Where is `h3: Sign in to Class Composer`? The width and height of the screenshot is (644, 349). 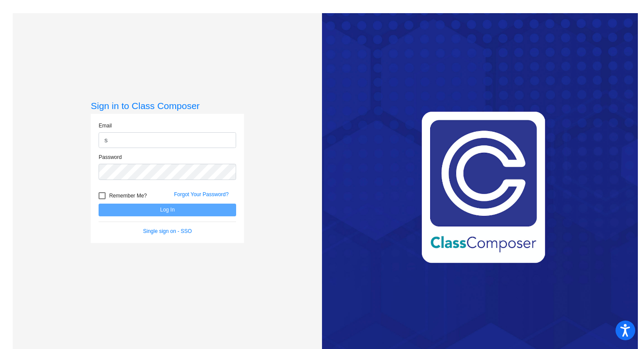
h3: Sign in to Class Composer is located at coordinates (167, 106).